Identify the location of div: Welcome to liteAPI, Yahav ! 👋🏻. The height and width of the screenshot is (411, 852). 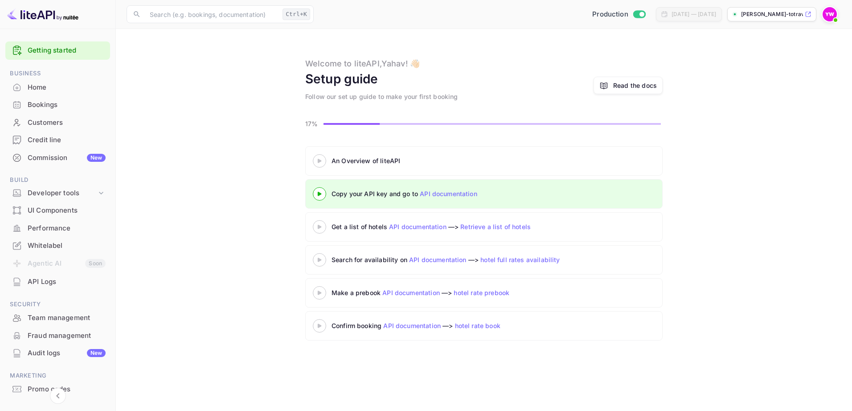
(362, 63).